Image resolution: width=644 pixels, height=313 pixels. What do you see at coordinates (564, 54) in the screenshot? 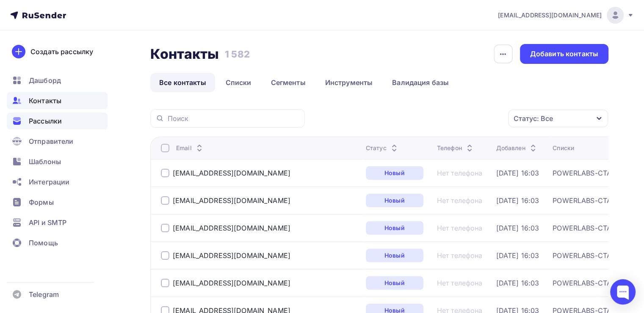
I see `div: Добавить контакты` at bounding box center [564, 54].